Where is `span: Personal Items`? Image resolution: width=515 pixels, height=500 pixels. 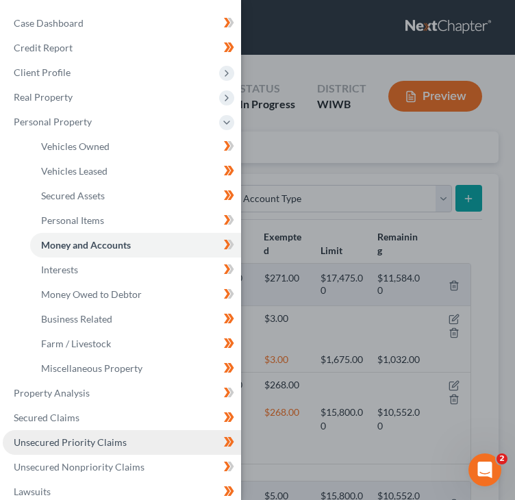
span: Personal Items is located at coordinates (73, 220).